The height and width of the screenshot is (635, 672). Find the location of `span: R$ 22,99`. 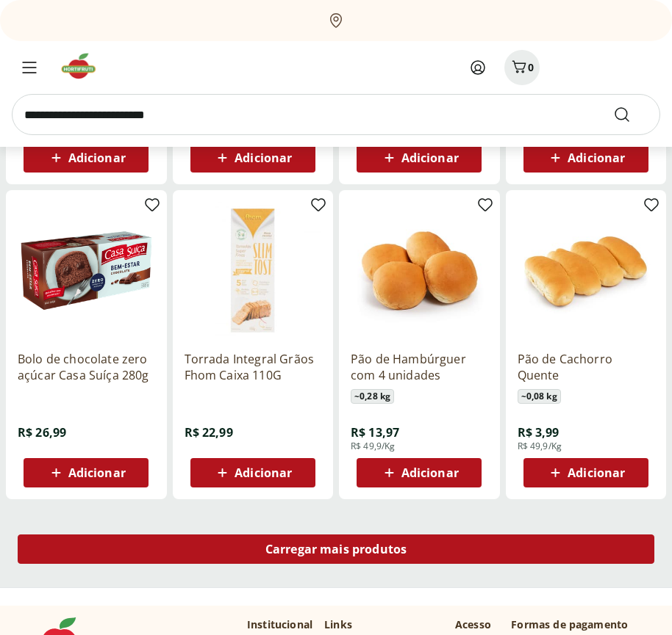

span: R$ 22,99 is located at coordinates (209, 432).